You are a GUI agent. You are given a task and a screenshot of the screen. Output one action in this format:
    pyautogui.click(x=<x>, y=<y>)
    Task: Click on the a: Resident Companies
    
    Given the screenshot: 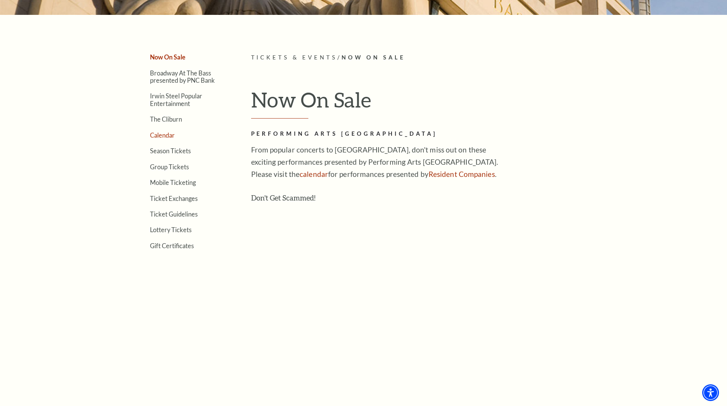 What is the action you would take?
    pyautogui.click(x=462, y=174)
    